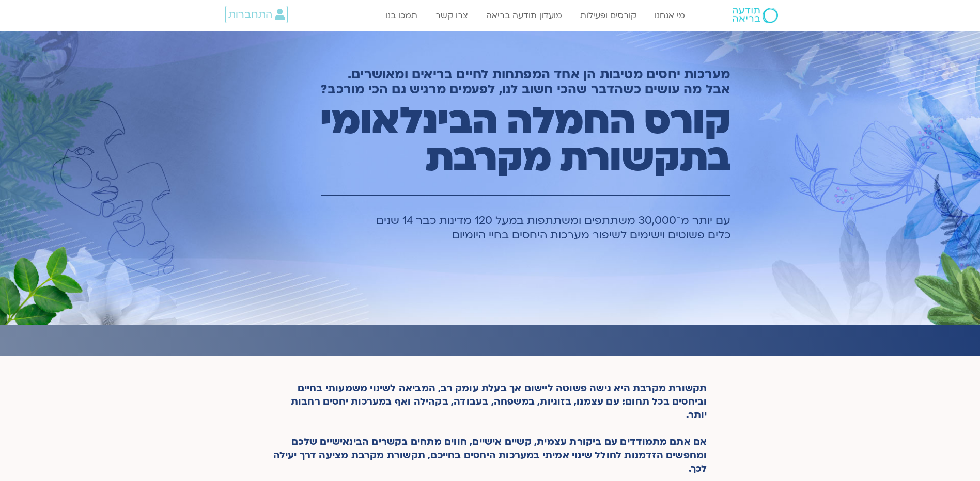  I want to click on span: התחברות, so click(250, 15).